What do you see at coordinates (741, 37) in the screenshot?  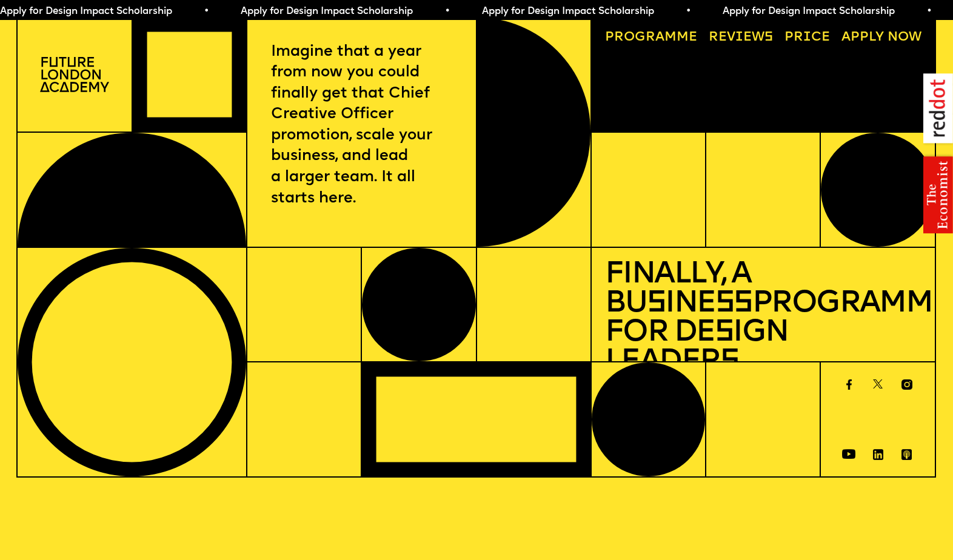 I see `a: Reviews` at bounding box center [741, 37].